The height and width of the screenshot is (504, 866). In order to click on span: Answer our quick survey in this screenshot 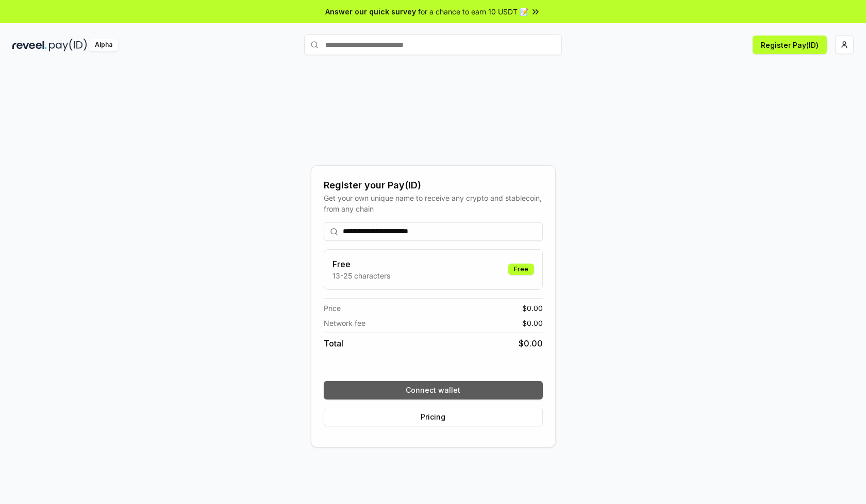, I will do `click(370, 11)`.